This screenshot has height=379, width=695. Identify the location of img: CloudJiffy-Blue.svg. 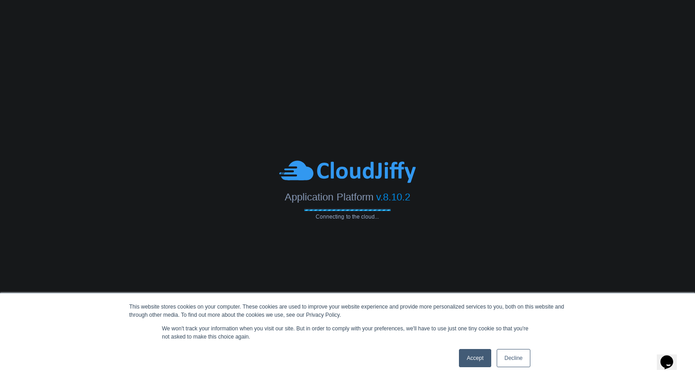
(347, 172).